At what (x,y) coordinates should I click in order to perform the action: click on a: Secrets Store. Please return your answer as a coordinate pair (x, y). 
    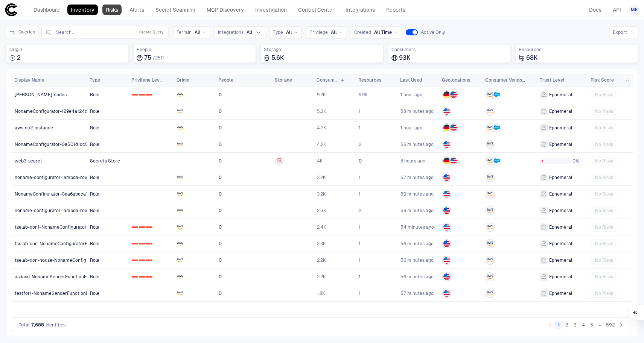
    Looking at the image, I should click on (107, 160).